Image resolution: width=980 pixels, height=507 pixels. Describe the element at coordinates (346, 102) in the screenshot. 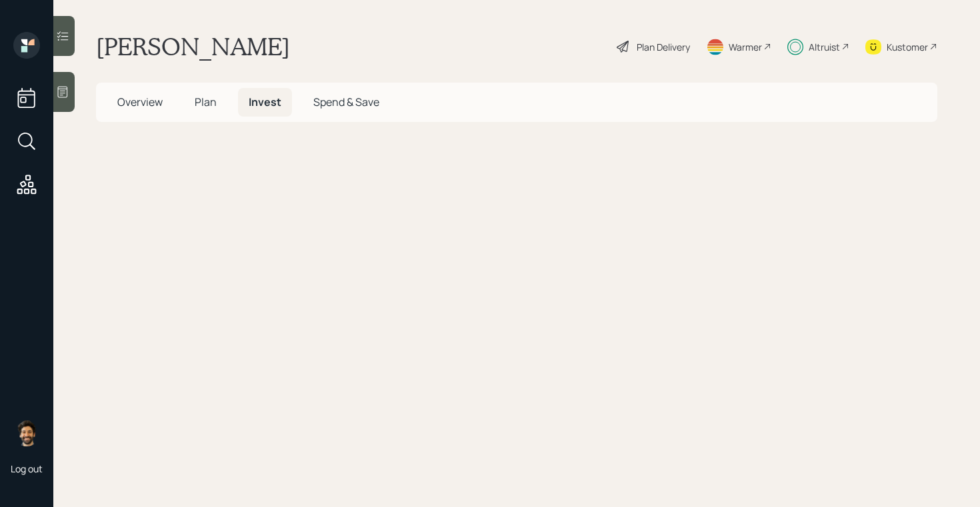

I see `span: Spend & Save` at that location.